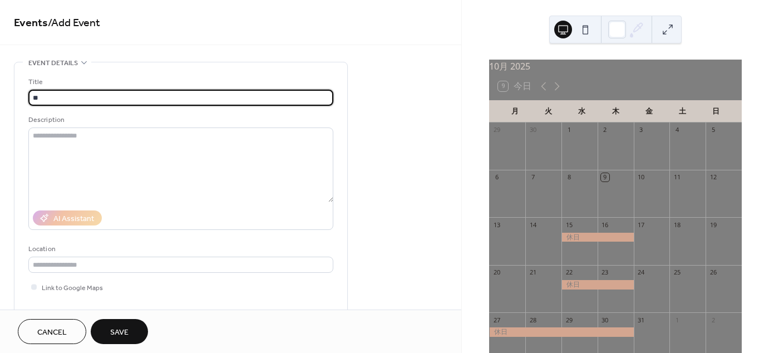  I want to click on div: 火, so click(548, 111).